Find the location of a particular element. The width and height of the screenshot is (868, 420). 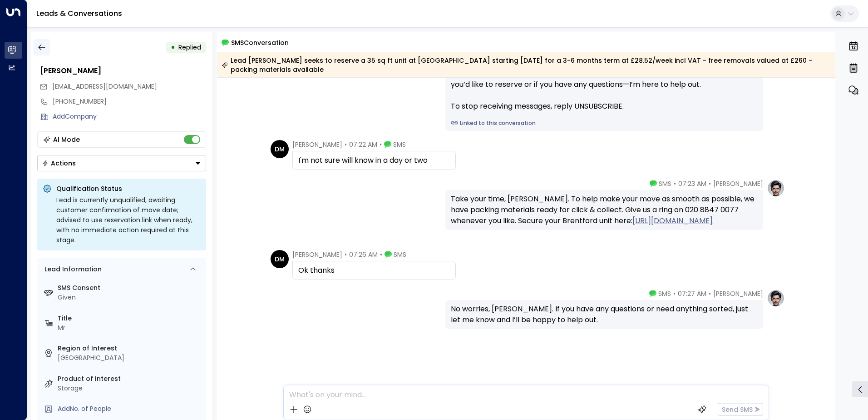

span: SMS Conversation is located at coordinates (260, 42).